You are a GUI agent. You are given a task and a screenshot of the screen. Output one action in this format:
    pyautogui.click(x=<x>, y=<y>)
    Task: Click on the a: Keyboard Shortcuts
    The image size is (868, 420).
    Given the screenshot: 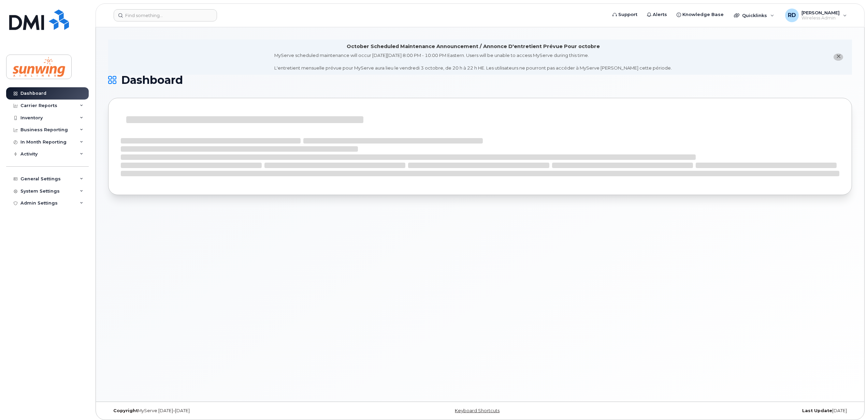 What is the action you would take?
    pyautogui.click(x=477, y=411)
    